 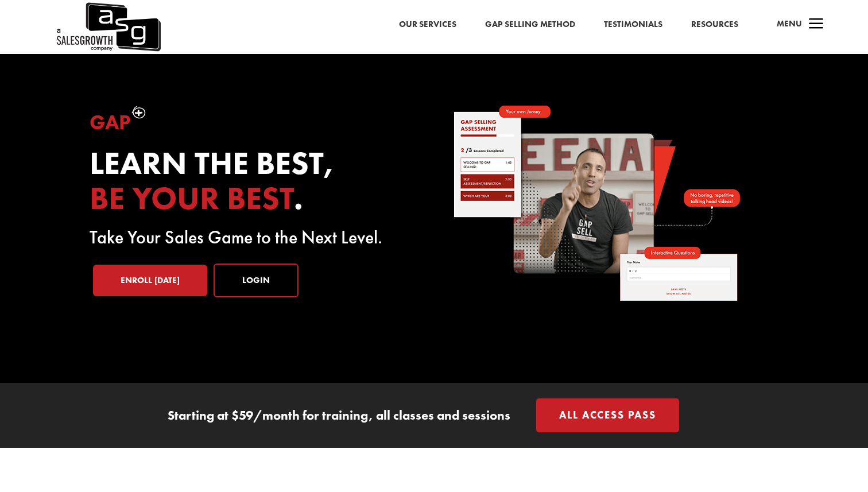 What do you see at coordinates (596, 203) in the screenshot?
I see `img: self-paced-sales-course-online` at bounding box center [596, 203].